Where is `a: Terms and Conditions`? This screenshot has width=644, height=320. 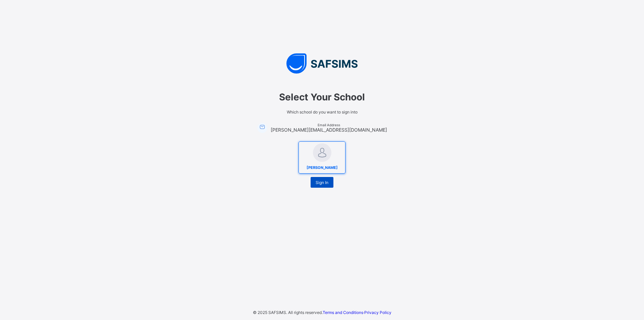
a: Terms and Conditions is located at coordinates (343, 312).